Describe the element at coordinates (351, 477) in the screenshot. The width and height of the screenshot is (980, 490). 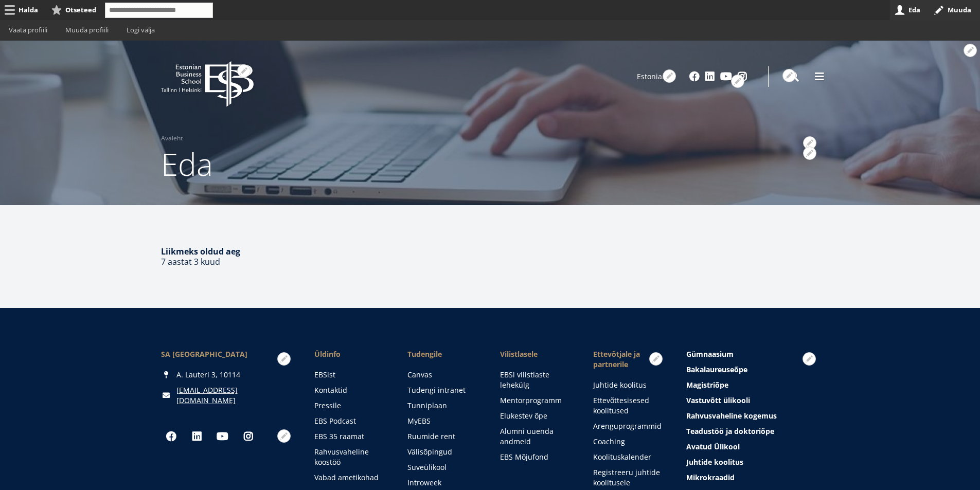
I see `a: Vabad ametikohad` at that location.